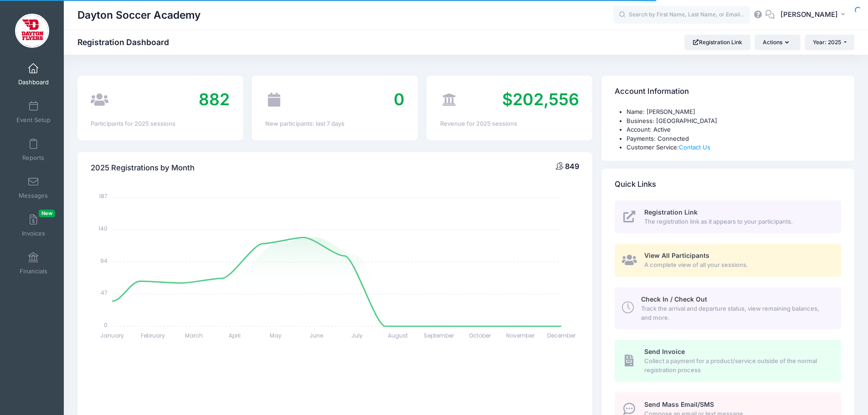  What do you see at coordinates (47, 213) in the screenshot?
I see `span: New` at bounding box center [47, 213].